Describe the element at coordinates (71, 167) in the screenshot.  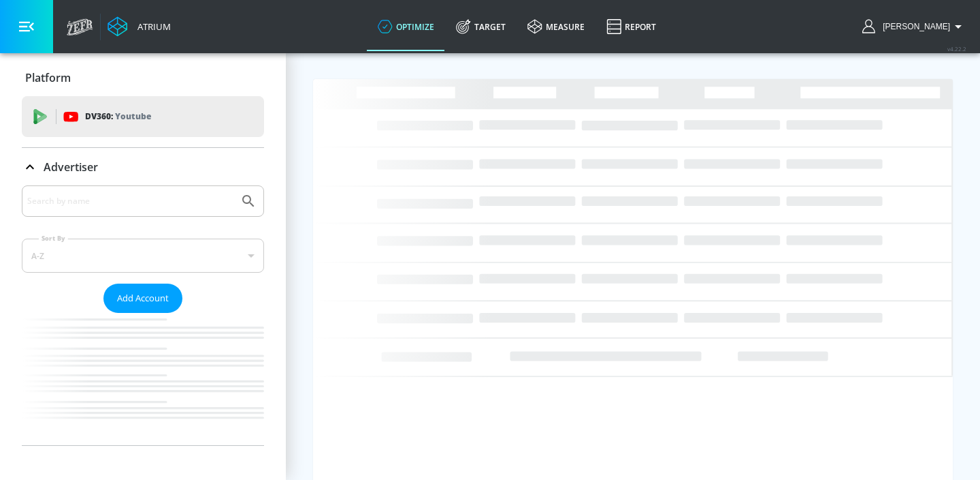
I see `p: Advertiser` at that location.